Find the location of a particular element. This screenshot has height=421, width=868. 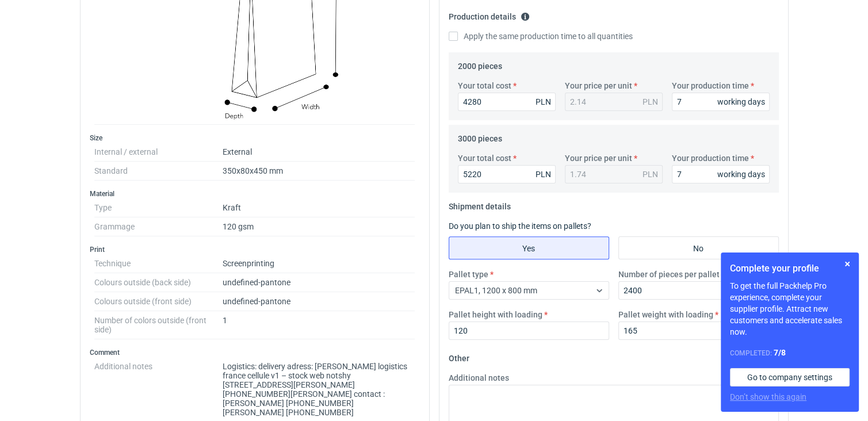

legend: 3000 pieces is located at coordinates (480, 136).